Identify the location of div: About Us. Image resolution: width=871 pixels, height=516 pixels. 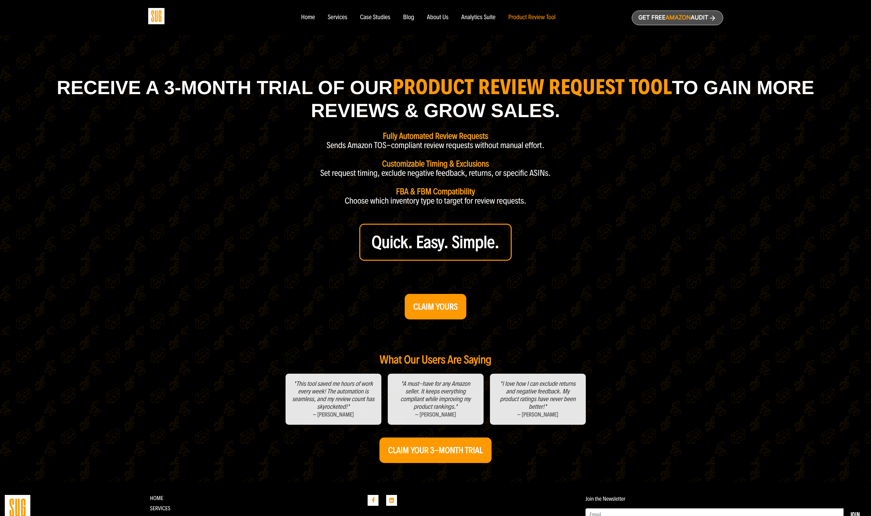
(438, 18).